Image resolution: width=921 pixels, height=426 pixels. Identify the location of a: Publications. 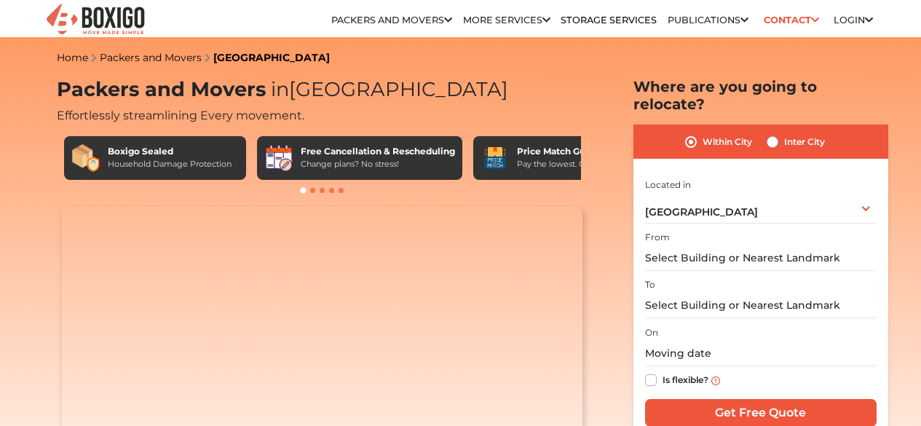
(707, 20).